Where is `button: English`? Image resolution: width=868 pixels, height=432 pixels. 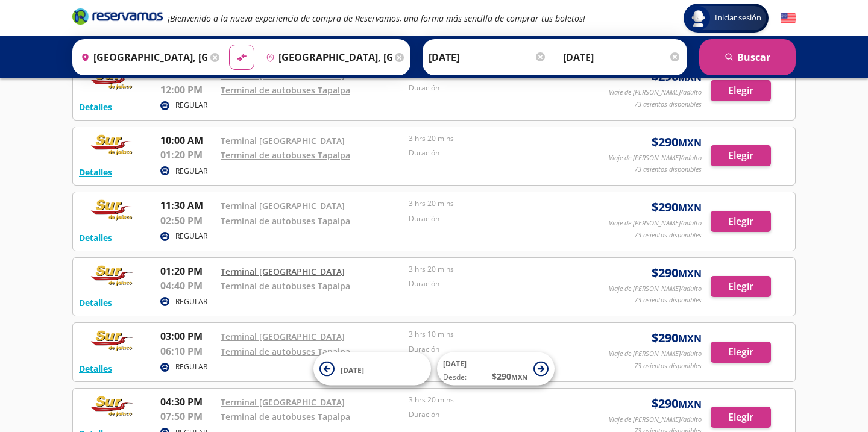 button: English is located at coordinates (788, 18).